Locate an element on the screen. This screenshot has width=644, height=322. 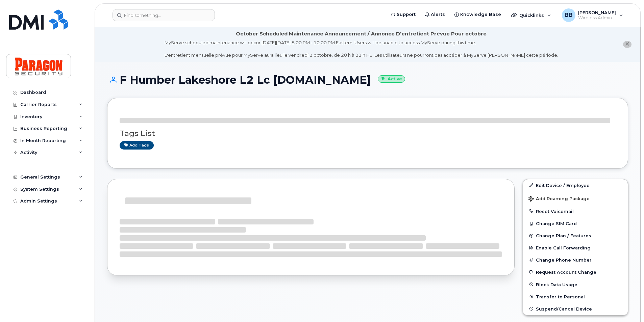
span: Enable Call Forwarding is located at coordinates (564, 248).